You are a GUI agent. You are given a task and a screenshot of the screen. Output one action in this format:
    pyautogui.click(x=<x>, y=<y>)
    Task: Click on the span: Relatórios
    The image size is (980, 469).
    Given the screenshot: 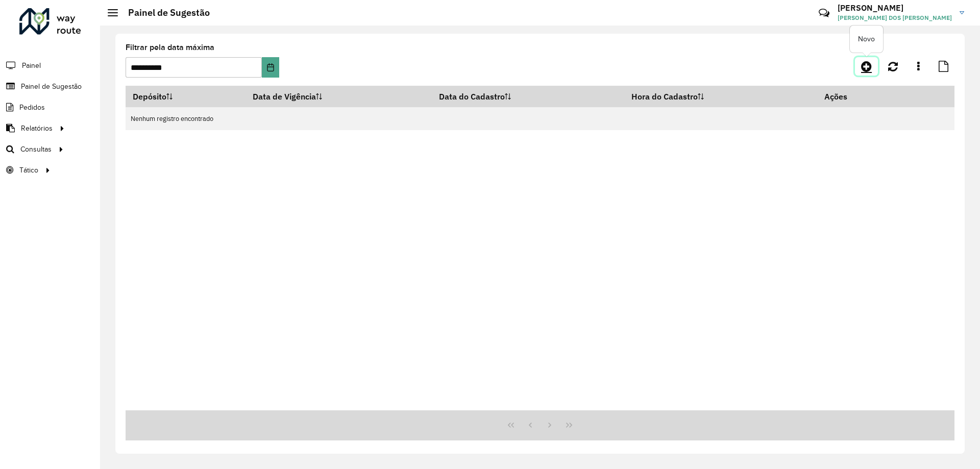 What is the action you would take?
    pyautogui.click(x=37, y=128)
    